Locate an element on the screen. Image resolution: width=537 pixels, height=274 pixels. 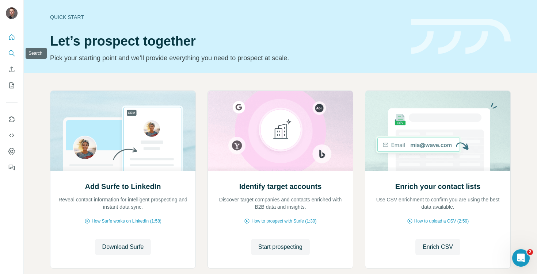
button: Use Surfe on LinkedIn is located at coordinates (12, 119).